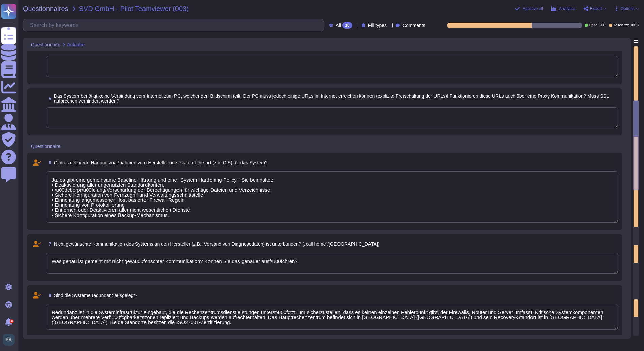 The width and height of the screenshot is (644, 351). I want to click on textarea: Redundanz ist in die Systeminfrastruktur eingebaut, die die Rechenzentrumsdienstleistungen unters..., so click(332, 316).